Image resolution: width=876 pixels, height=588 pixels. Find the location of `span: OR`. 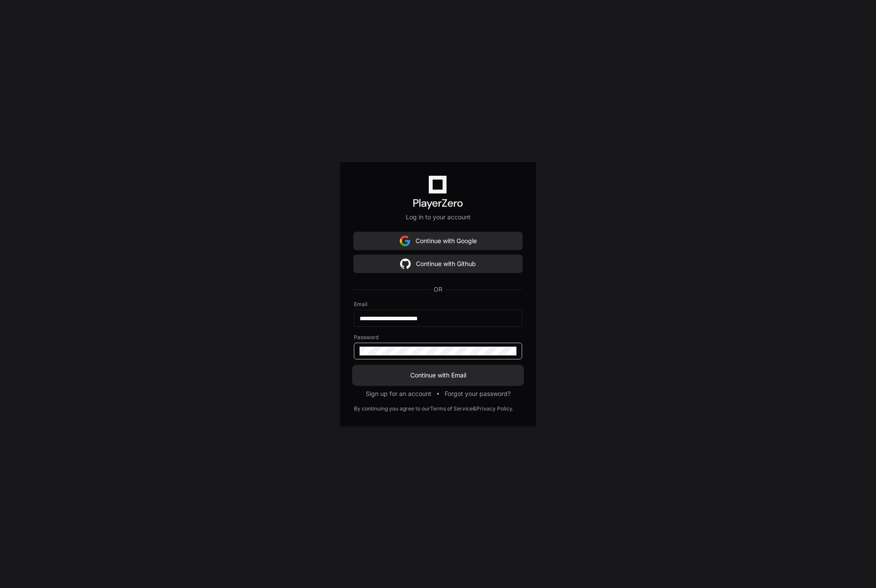

span: OR is located at coordinates (438, 289).